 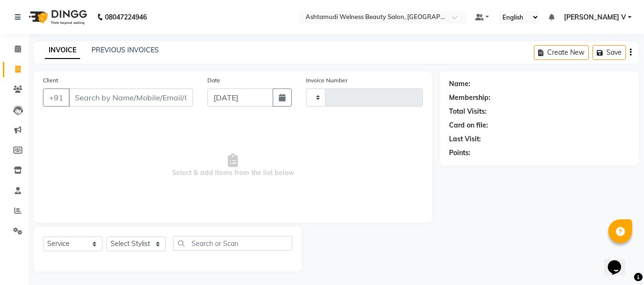 What do you see at coordinates (465, 139) in the screenshot?
I see `div: Last Visit:` at bounding box center [465, 139].